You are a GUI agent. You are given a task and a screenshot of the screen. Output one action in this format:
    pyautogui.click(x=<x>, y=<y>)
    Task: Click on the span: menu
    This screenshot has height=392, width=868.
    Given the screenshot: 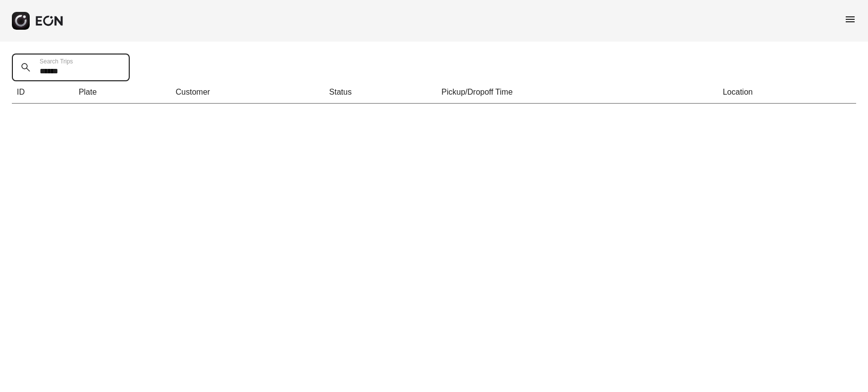 What is the action you would take?
    pyautogui.click(x=850, y=19)
    